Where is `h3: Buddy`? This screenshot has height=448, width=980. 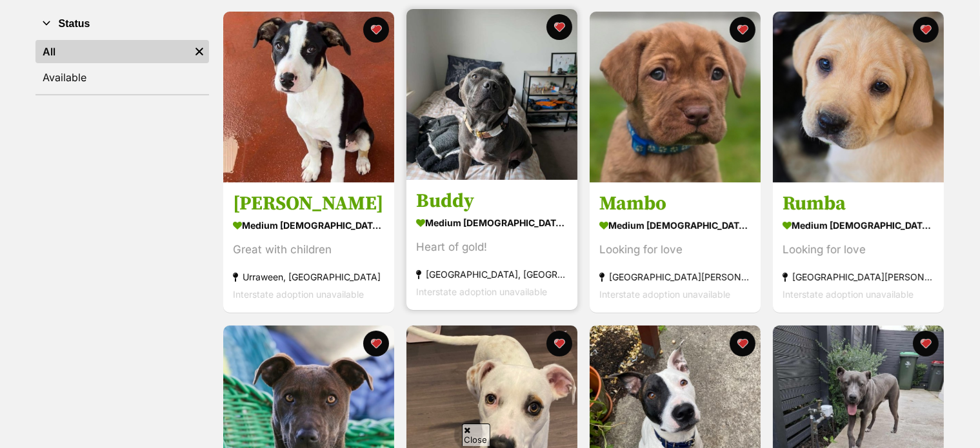
h3: Buddy is located at coordinates (492, 202).